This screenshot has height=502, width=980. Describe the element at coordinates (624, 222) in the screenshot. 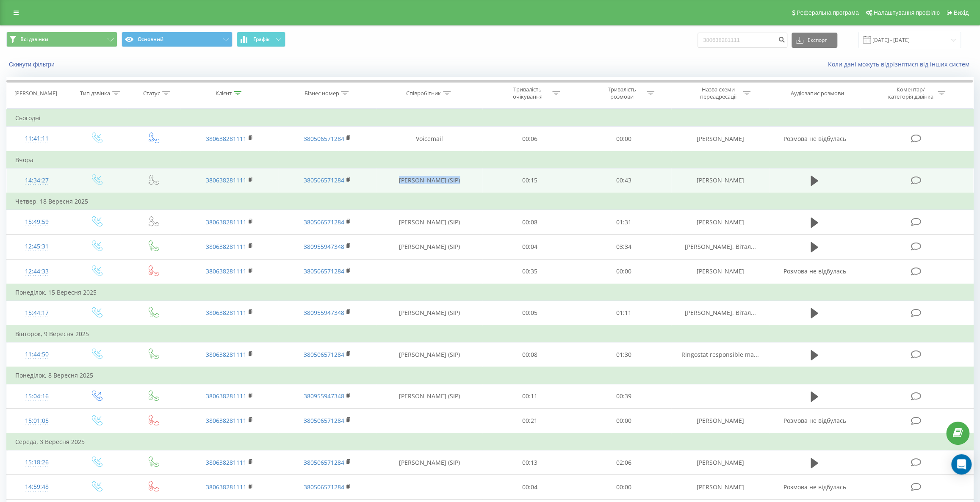

I see `td: 01:31` at that location.